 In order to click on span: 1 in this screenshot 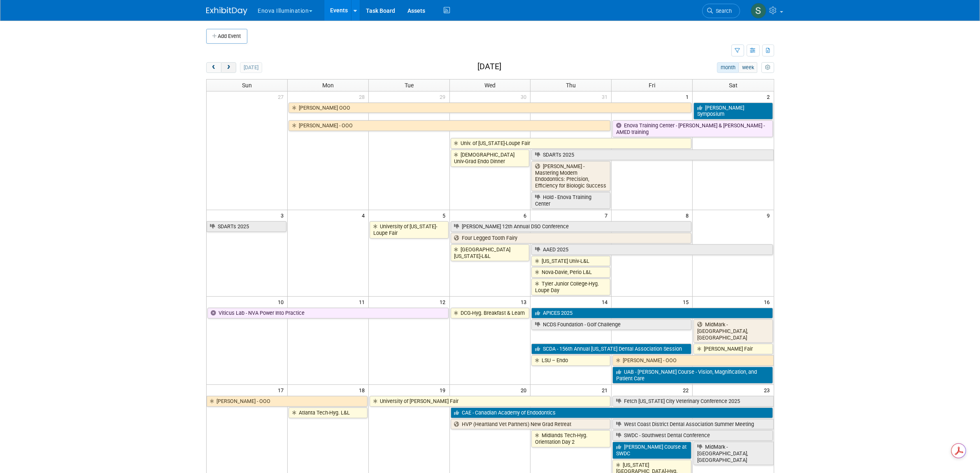, I will do `click(688, 96)`.